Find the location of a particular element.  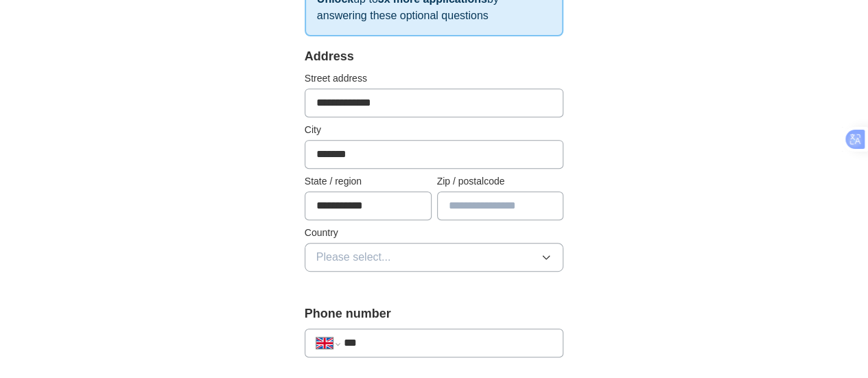

span: Please select... is located at coordinates (353, 258).